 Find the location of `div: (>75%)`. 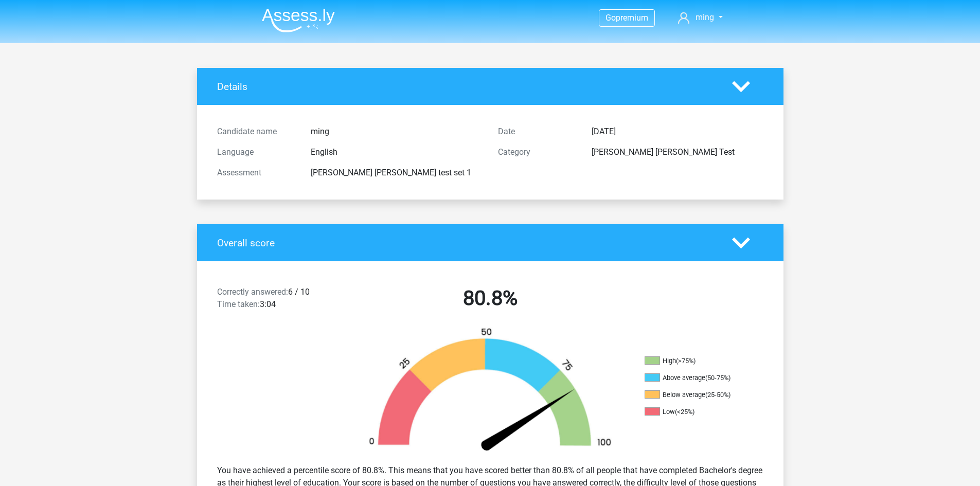

div: (>75%) is located at coordinates (685, 360).